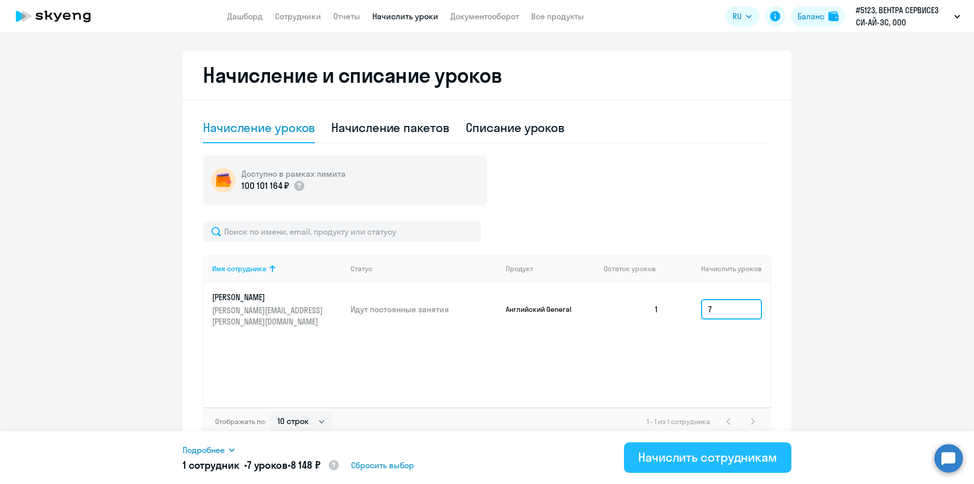 The image size is (974, 484). What do you see at coordinates (383, 465) in the screenshot?
I see `span: Сбросить выбор` at bounding box center [383, 465].